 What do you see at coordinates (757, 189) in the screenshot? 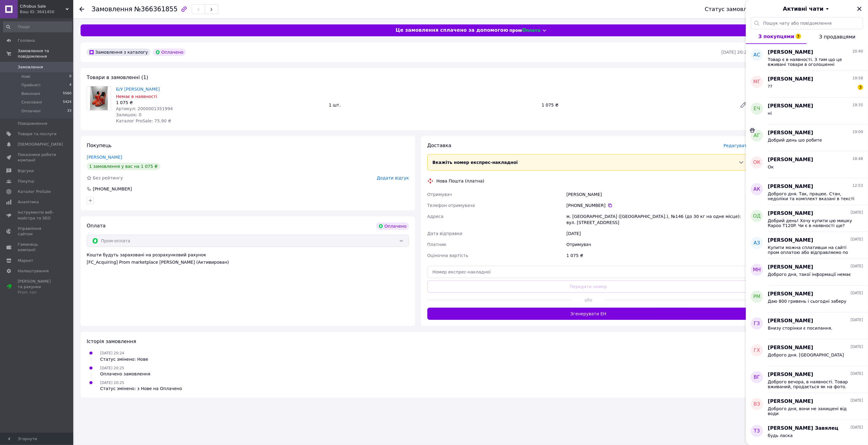
I see `span: АК` at bounding box center [757, 189].